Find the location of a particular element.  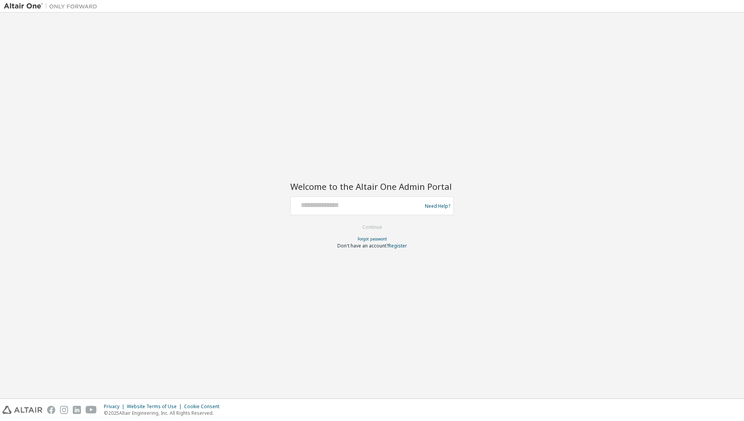

img: Altair One is located at coordinates (53, 6).